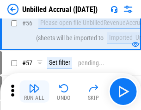 The width and height of the screenshot is (141, 110). What do you see at coordinates (93, 98) in the screenshot?
I see `div: Skip` at bounding box center [93, 98].